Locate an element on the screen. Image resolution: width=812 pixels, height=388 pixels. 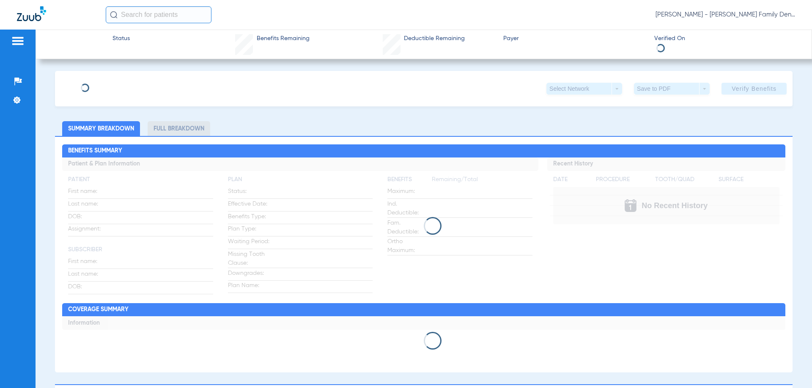
img: hamburger-icon is located at coordinates (18, 41).